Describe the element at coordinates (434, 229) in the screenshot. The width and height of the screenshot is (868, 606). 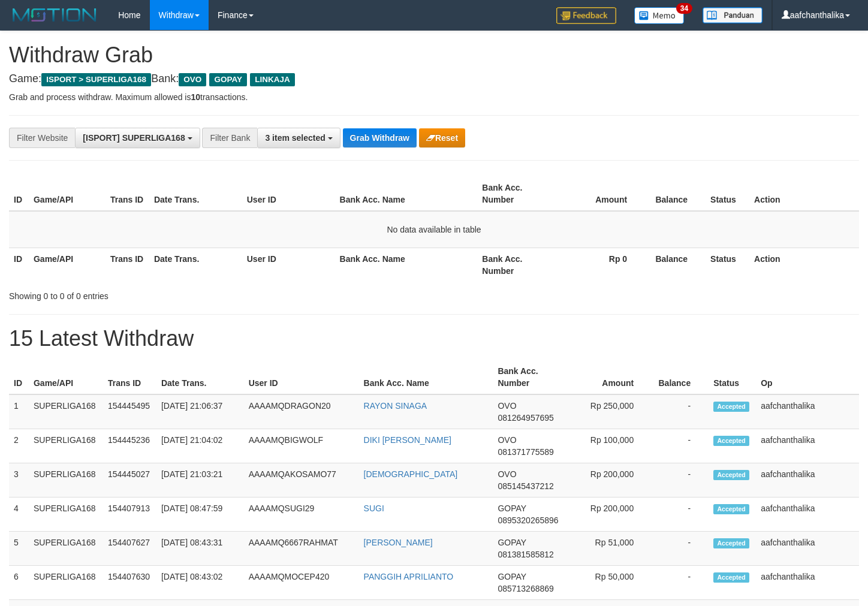
I see `td: No data available in table` at that location.